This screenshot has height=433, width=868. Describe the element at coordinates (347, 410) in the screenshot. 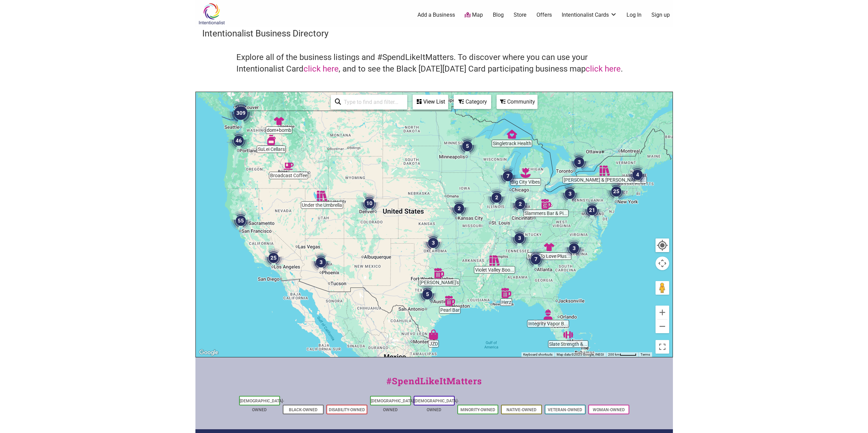

I see `a: Disability-Owned` at that location.